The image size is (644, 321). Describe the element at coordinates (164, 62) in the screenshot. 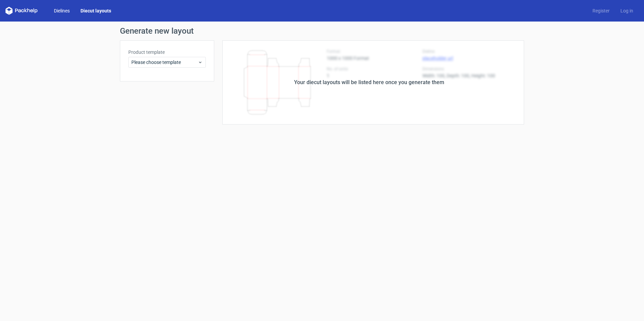

I see `span: Please choose template` at that location.